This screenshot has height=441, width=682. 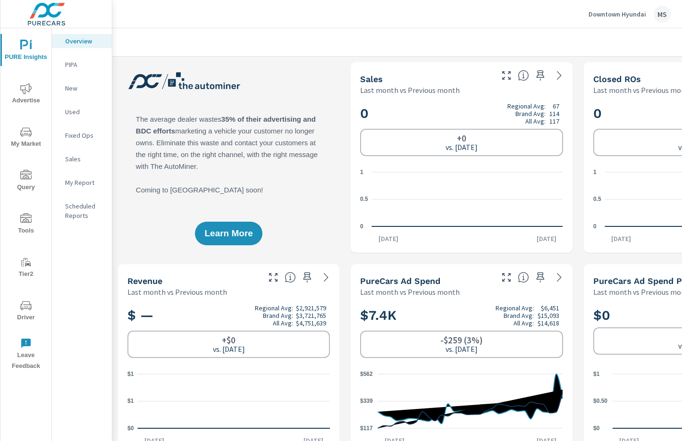 I want to click on p: $15,093, so click(x=549, y=316).